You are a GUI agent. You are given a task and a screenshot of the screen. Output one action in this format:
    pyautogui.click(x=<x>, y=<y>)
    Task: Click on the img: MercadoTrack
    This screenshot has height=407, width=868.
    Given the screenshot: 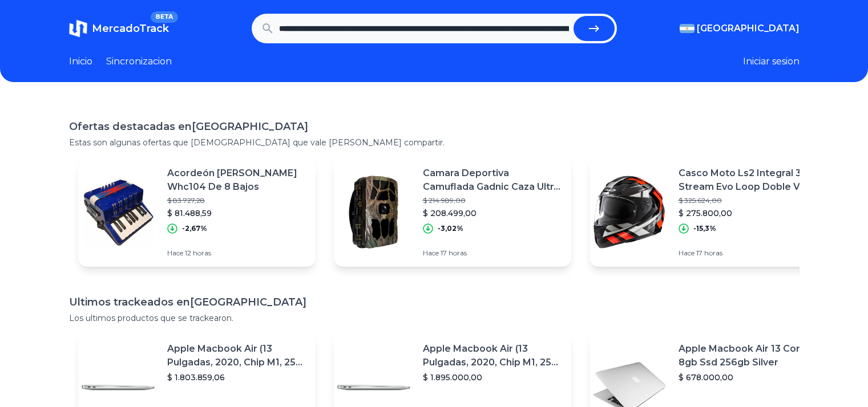 What is the action you would take?
    pyautogui.click(x=78, y=29)
    